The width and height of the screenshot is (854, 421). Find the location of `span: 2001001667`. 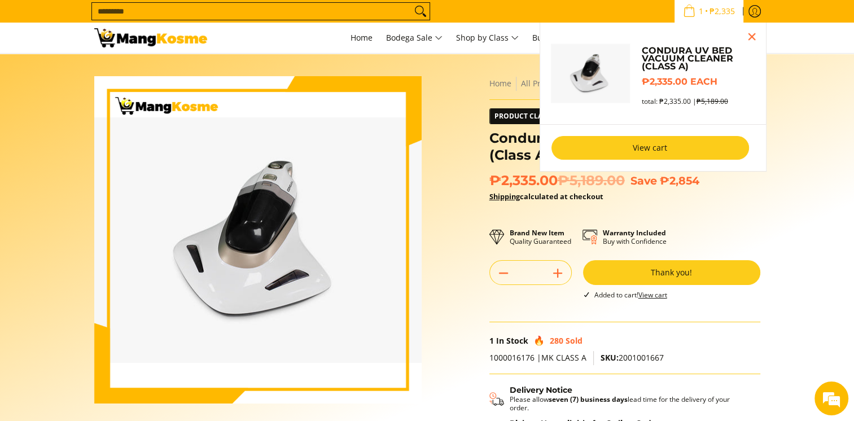

span: 2001001667 is located at coordinates (632, 357).